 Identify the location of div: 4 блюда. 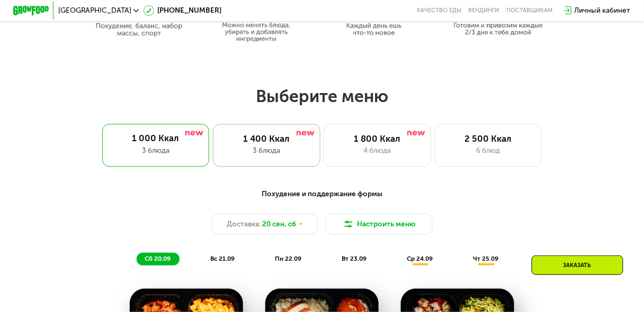
(377, 151).